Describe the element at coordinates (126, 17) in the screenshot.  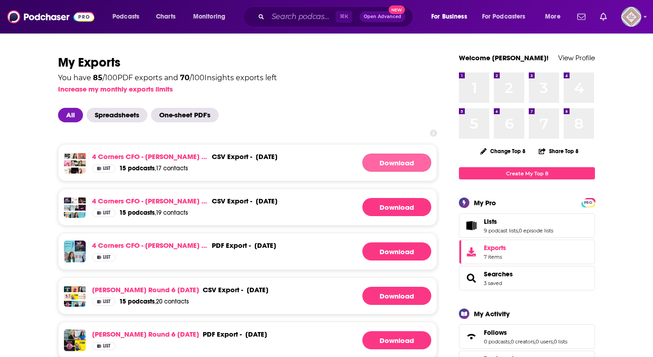
I see `span: Podcasts` at that location.